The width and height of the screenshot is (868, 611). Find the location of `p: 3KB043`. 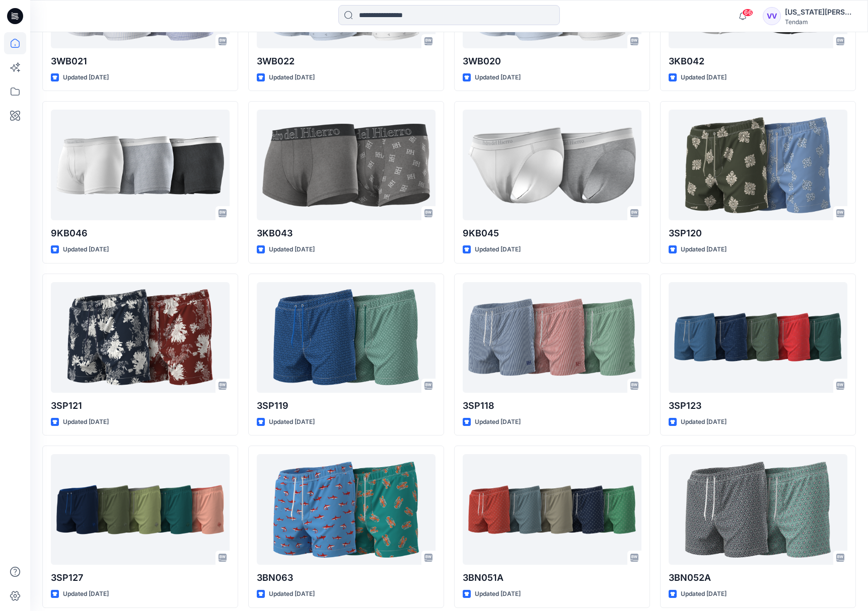

p: 3KB043 is located at coordinates (346, 233).